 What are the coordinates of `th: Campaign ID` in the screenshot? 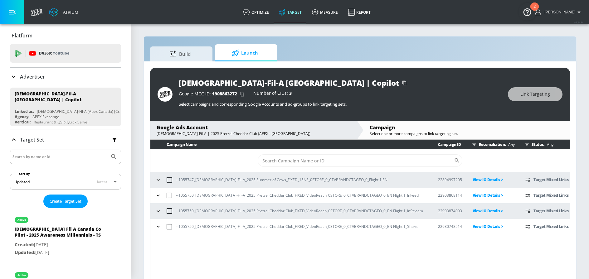 It's located at (446, 145).